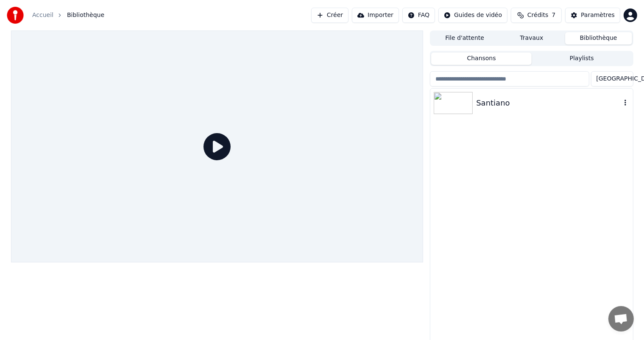 Image resolution: width=644 pixels, height=340 pixels. Describe the element at coordinates (481, 58) in the screenshot. I see `button: Chansons` at that location.